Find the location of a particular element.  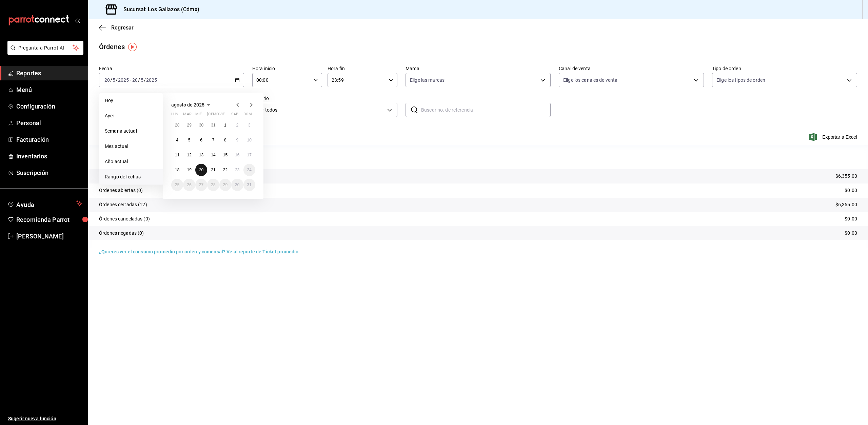

button: 18 de agosto de 2025 is located at coordinates (177, 170).